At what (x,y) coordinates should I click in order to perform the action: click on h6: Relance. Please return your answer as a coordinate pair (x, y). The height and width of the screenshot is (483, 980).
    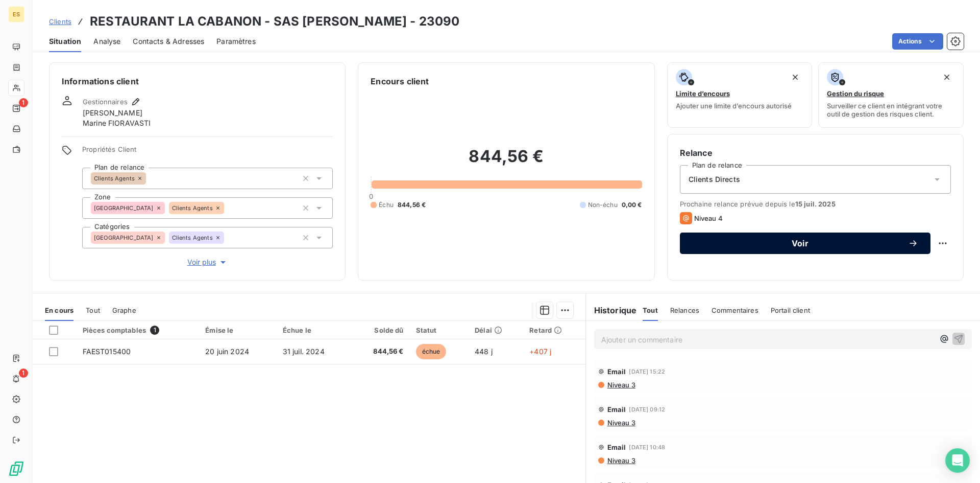
    Looking at the image, I should click on (815, 153).